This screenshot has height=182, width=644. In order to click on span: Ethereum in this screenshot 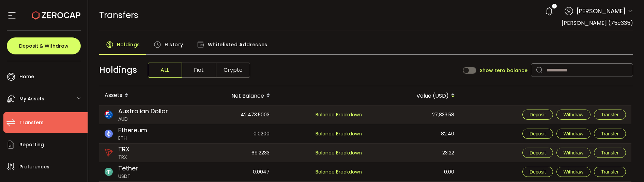, I will do `click(133, 130)`.